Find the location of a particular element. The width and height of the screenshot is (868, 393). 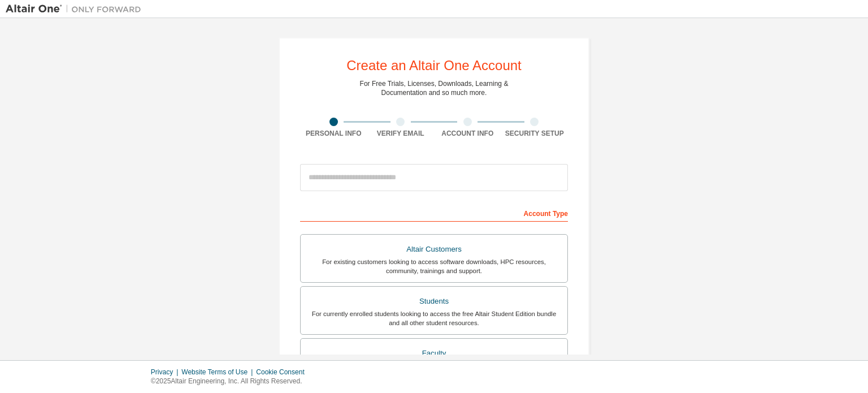

div: For existing customers looking to access software downloads, HPC resources, community, trainings ... is located at coordinates (434, 267).